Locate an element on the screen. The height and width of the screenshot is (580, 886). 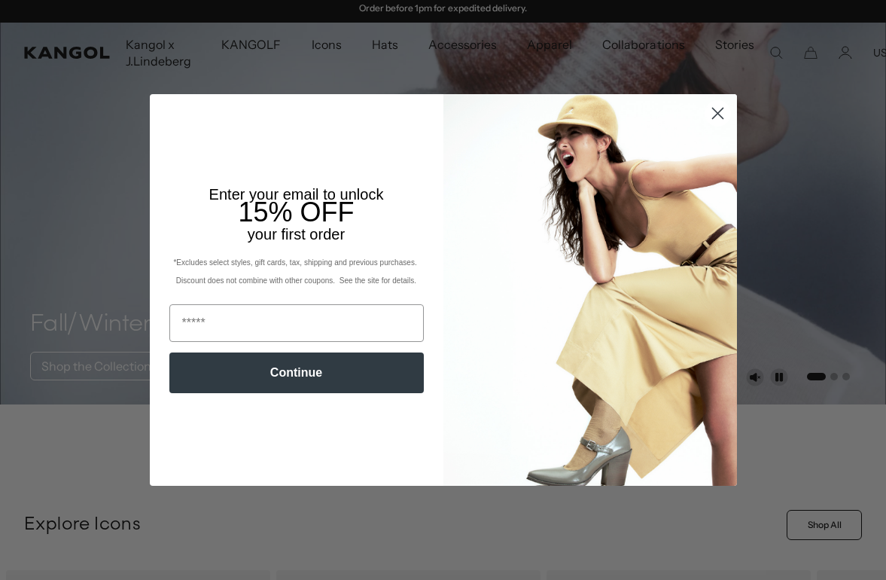
img: 93be19ad-e773-4382-80b9-c9d740c9197f.jpeg is located at coordinates (590, 290).